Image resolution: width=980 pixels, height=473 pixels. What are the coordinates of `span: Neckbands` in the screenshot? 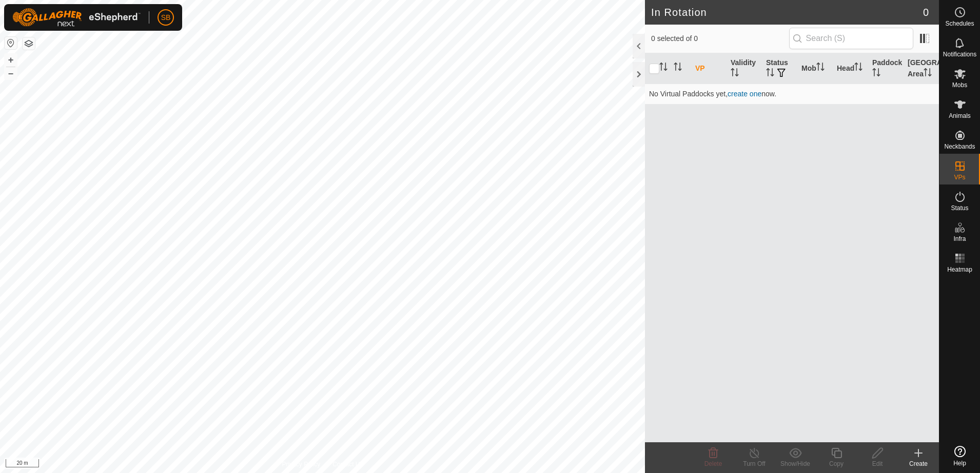 It's located at (959, 147).